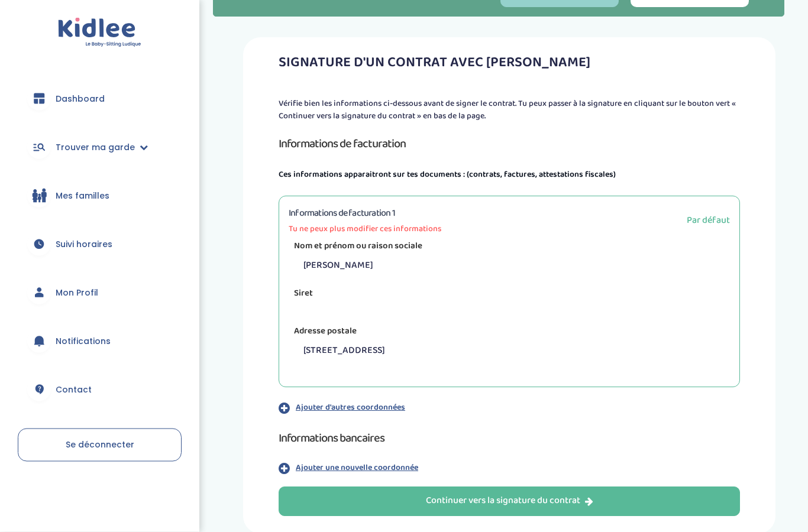  What do you see at coordinates (99, 32) in the screenshot?
I see `img: logo.svg` at bounding box center [99, 32].